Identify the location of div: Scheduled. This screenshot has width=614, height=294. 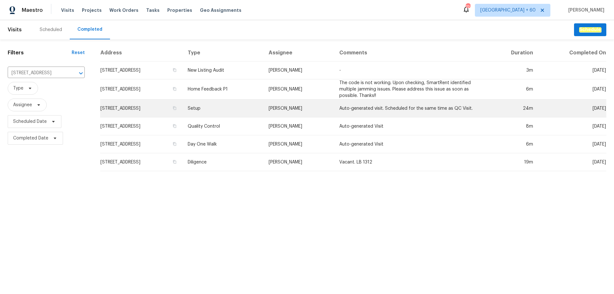
(51, 30).